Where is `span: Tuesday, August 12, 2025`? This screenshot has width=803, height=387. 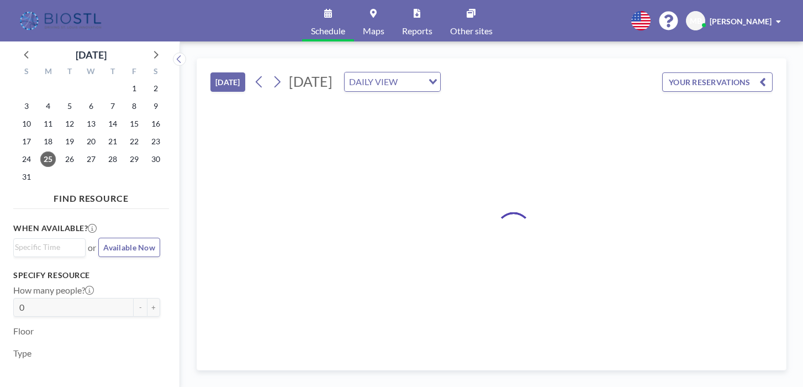 span: Tuesday, August 12, 2025 is located at coordinates (70, 124).